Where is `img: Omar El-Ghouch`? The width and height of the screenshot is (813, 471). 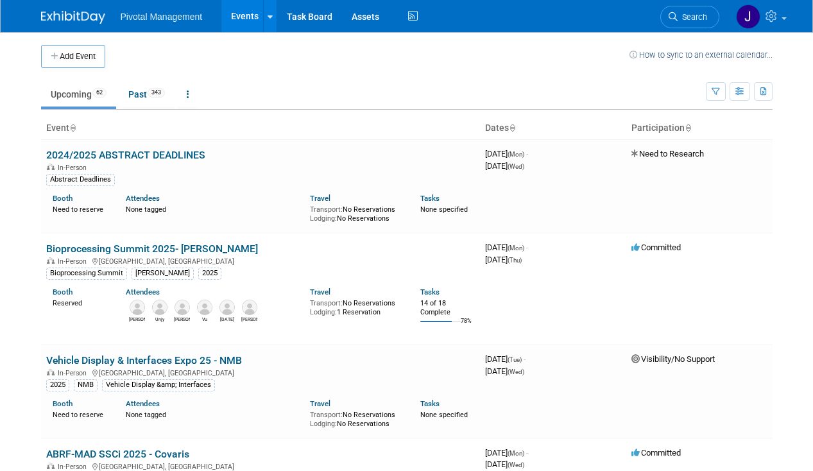
img: Omar El-Ghouch is located at coordinates (137, 308).